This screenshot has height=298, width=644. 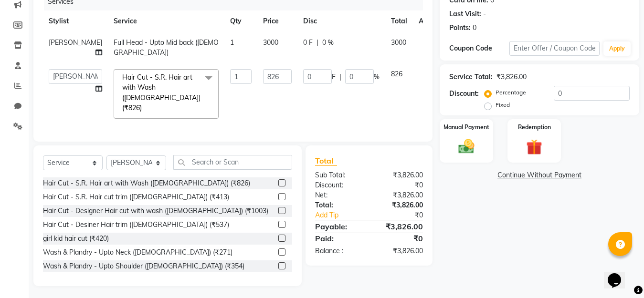 What do you see at coordinates (534, 147) in the screenshot?
I see `img: _gift.svg` at bounding box center [534, 147].